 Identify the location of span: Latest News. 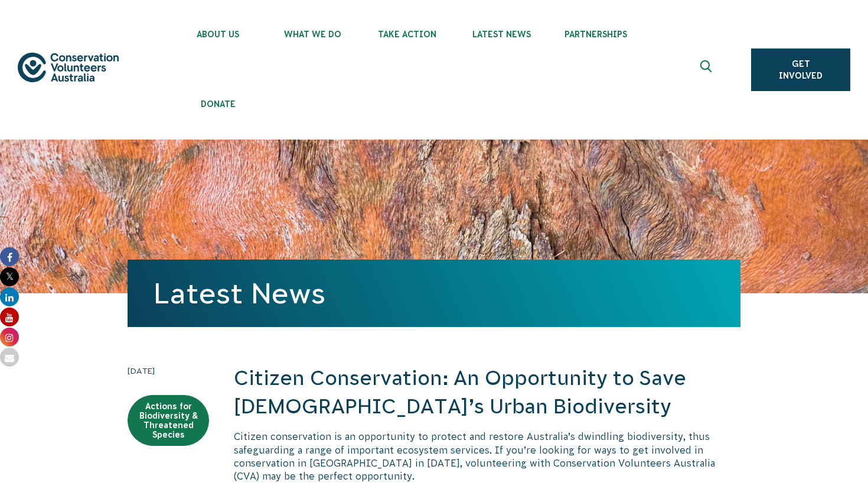
(501, 35).